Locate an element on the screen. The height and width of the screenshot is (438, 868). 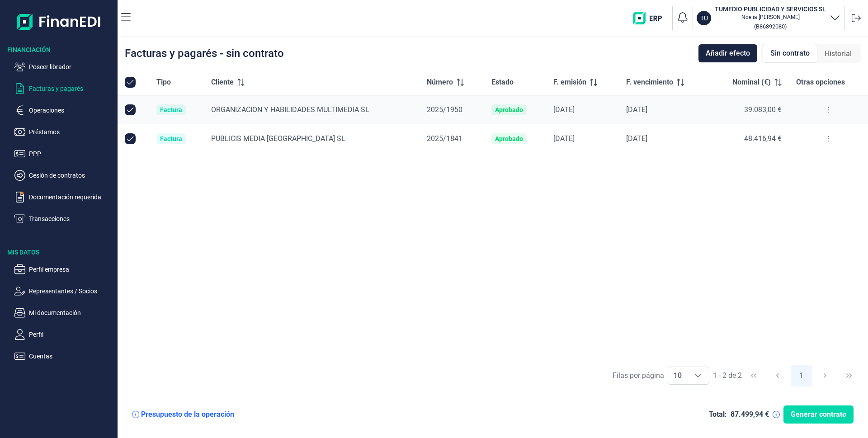
button: PPP is located at coordinates (64, 154).